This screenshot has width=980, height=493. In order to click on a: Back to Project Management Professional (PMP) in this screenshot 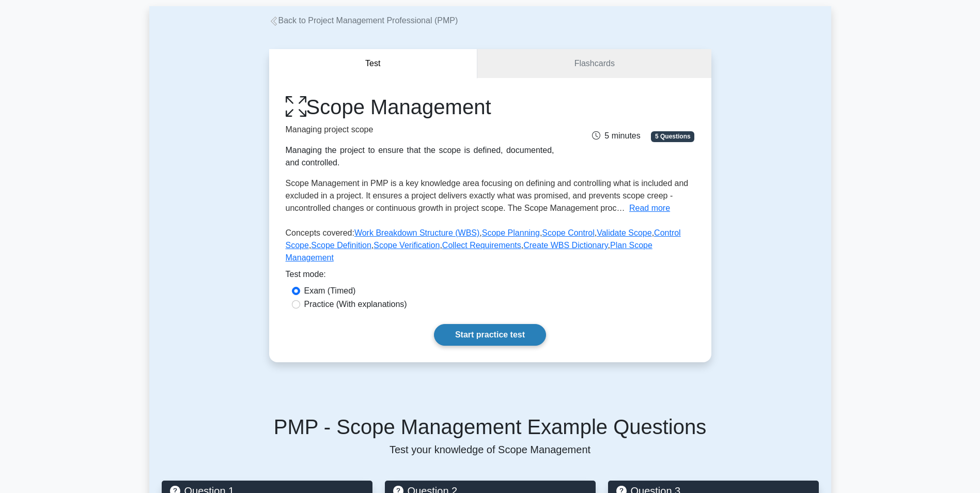, I will do `click(364, 20)`.